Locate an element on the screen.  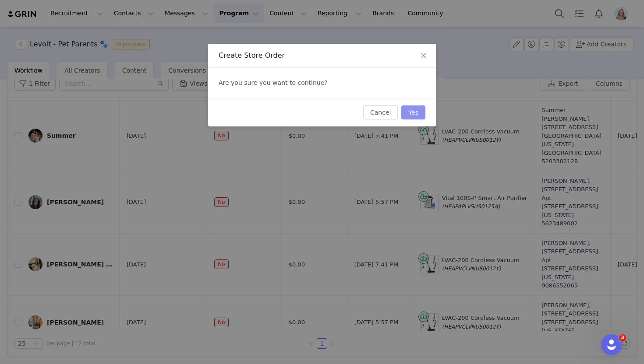
button: Cancel is located at coordinates (380, 113).